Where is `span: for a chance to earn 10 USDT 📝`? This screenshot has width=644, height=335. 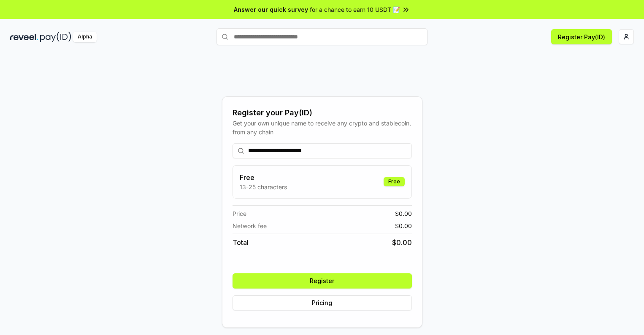
span: for a chance to earn 10 USDT 📝 is located at coordinates (355, 9).